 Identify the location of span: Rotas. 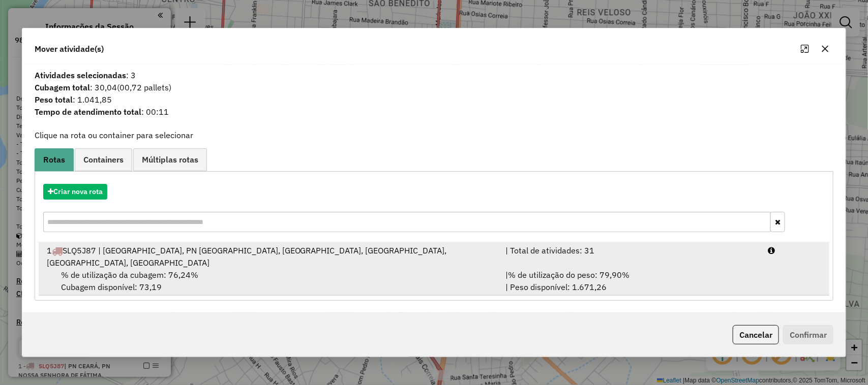
(54, 160).